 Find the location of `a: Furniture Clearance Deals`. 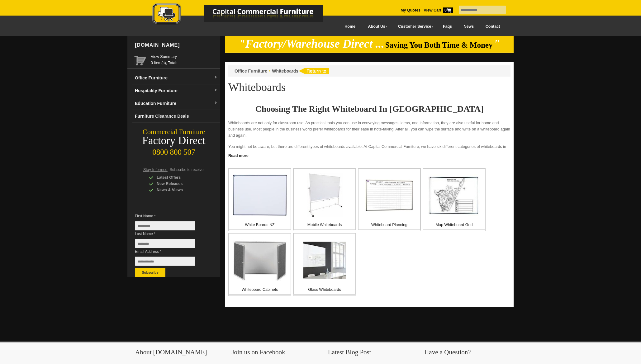

a: Furniture Clearance Deals is located at coordinates (176, 116).